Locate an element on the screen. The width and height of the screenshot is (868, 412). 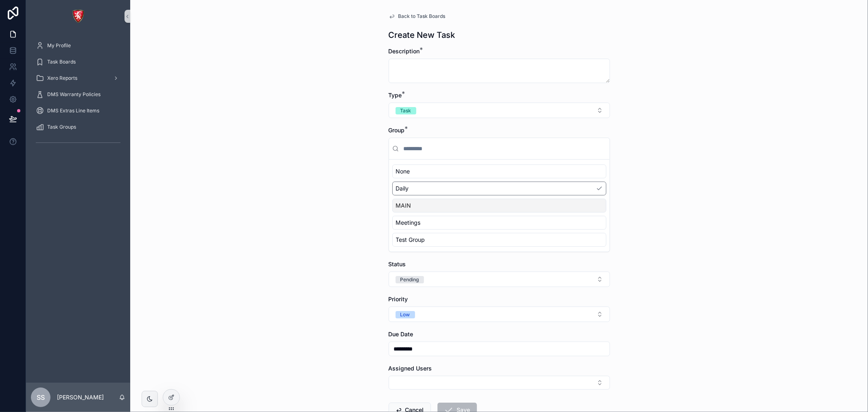
a: Task Boards is located at coordinates (78, 62).